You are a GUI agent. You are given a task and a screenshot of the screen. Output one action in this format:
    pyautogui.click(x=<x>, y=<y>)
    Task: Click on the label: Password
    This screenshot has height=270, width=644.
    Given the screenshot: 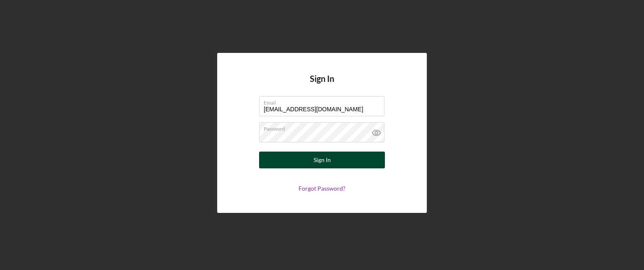 What is the action you would take?
    pyautogui.click(x=324, y=127)
    